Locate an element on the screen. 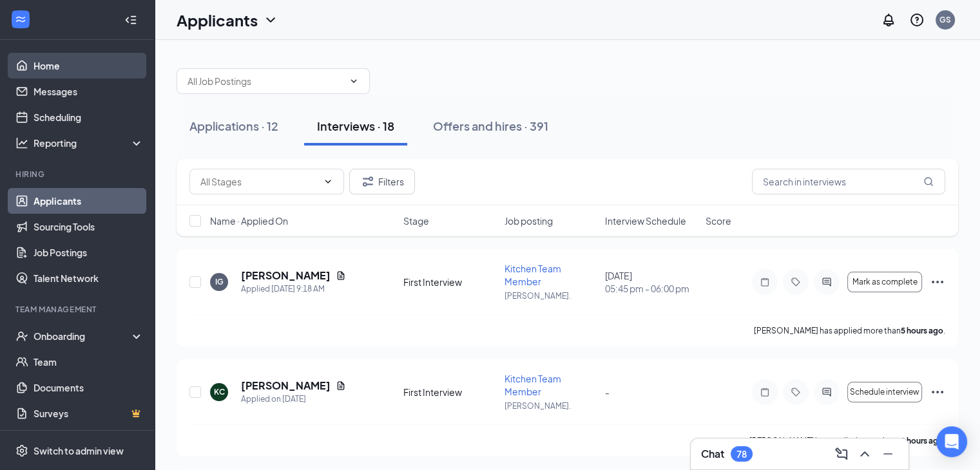 This screenshot has width=980, height=470. a: Job Postings is located at coordinates (89, 252).